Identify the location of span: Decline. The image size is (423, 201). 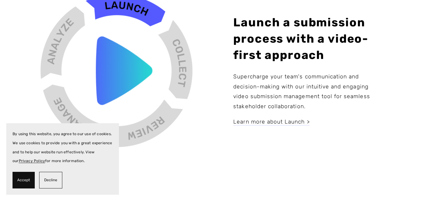
(51, 180).